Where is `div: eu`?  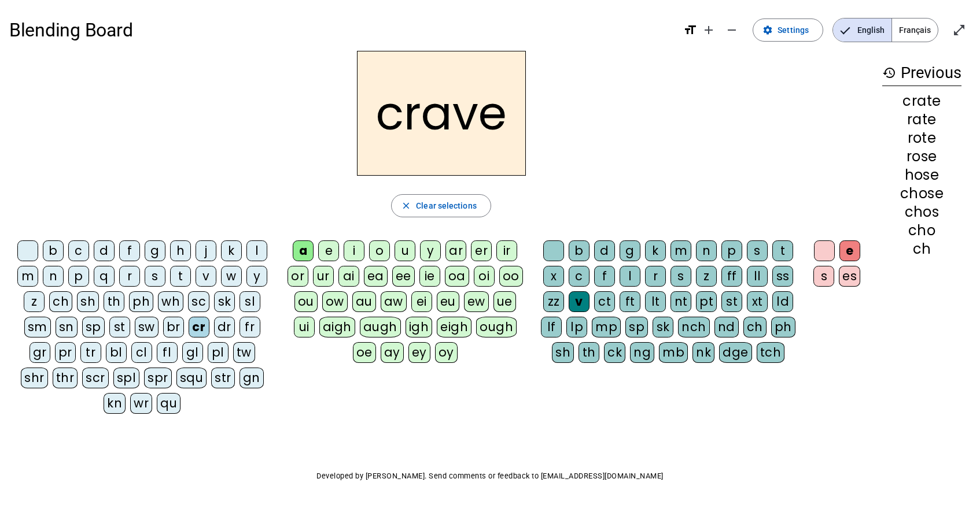 div: eu is located at coordinates (448, 302).